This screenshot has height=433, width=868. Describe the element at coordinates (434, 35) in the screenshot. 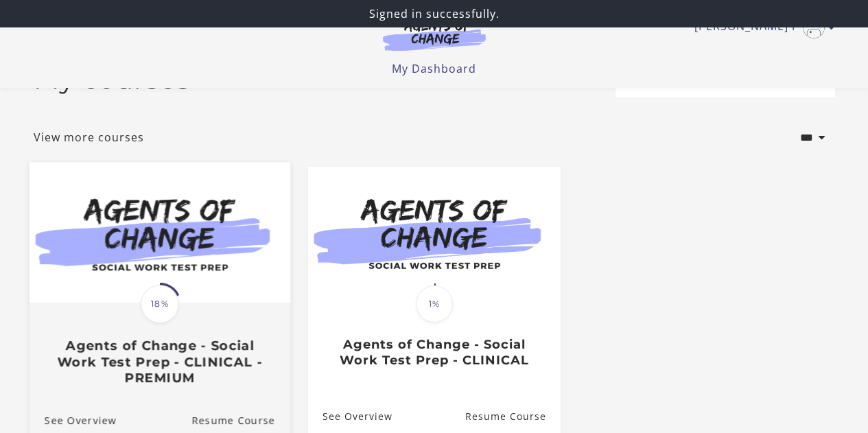

I see `img: Agents of Change Logo` at that location.